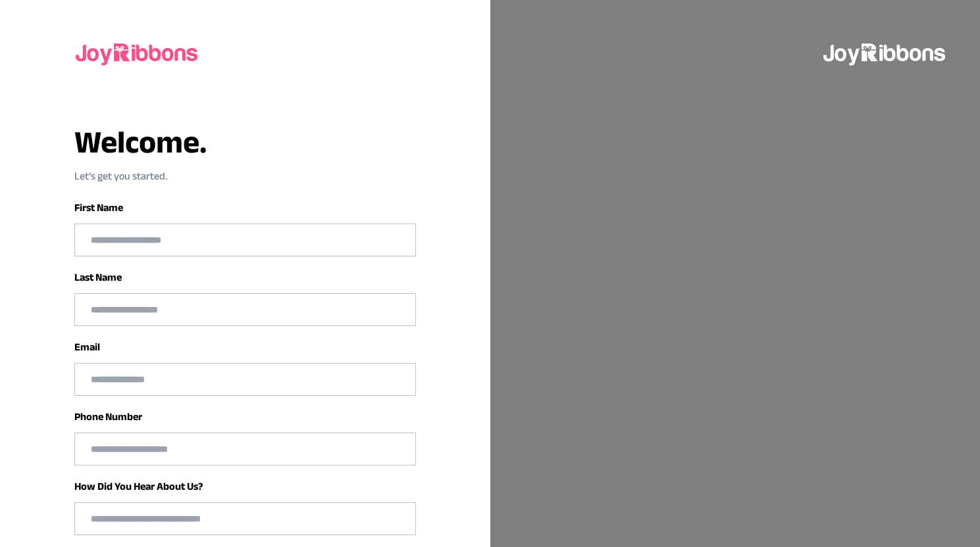 The height and width of the screenshot is (547, 980). Describe the element at coordinates (245, 177) in the screenshot. I see `p: Let‘s get you started.` at that location.